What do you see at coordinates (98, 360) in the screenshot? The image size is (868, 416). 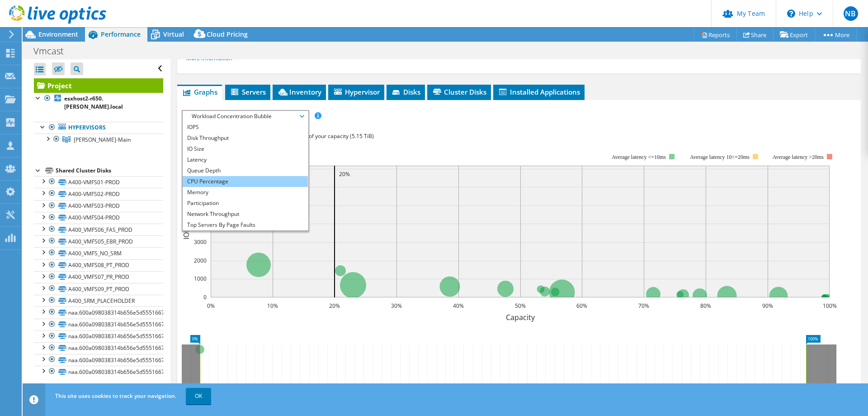 I see `a: naa.600a098038314b656e5d55516677506d` at bounding box center [98, 360].